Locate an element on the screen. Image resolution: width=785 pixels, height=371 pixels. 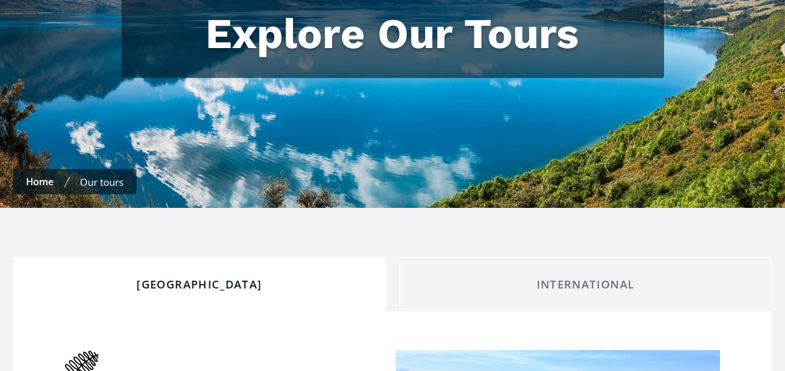
a: Home is located at coordinates (40, 181).